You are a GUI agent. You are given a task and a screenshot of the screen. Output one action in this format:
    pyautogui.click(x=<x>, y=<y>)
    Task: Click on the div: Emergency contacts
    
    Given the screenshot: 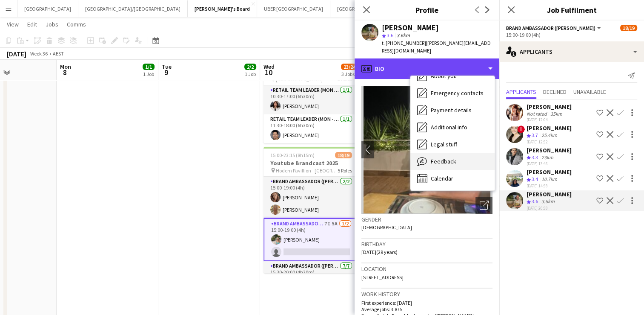 What is the action you would take?
    pyautogui.click(x=453, y=93)
    